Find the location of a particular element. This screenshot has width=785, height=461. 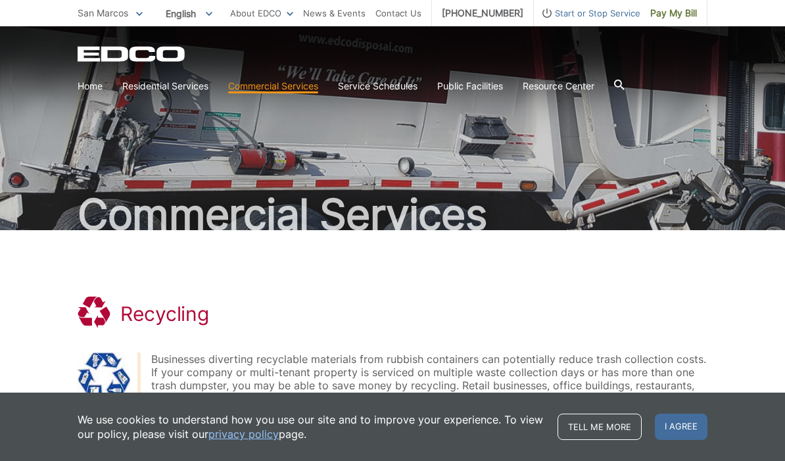

span: Pay My Bill is located at coordinates (673, 13).